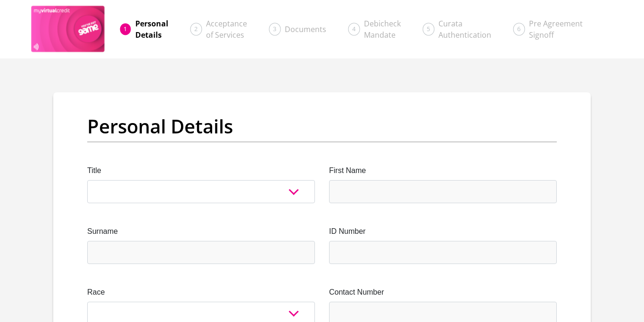  Describe the element at coordinates (201, 252) in the screenshot. I see `input: Surname` at that location.